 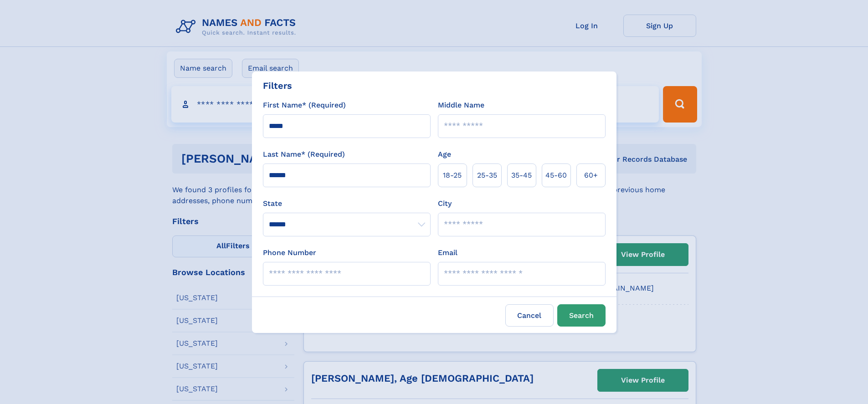 I want to click on button: Search, so click(x=581, y=315).